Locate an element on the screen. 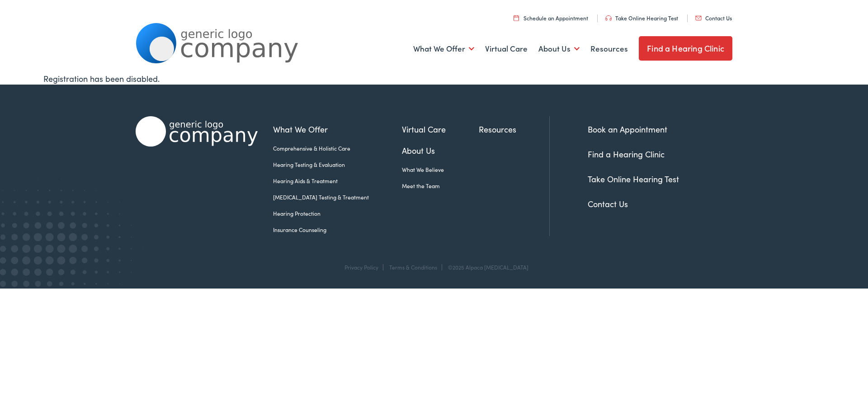 The height and width of the screenshot is (412, 868). a: Privacy Policy is located at coordinates (361, 267).